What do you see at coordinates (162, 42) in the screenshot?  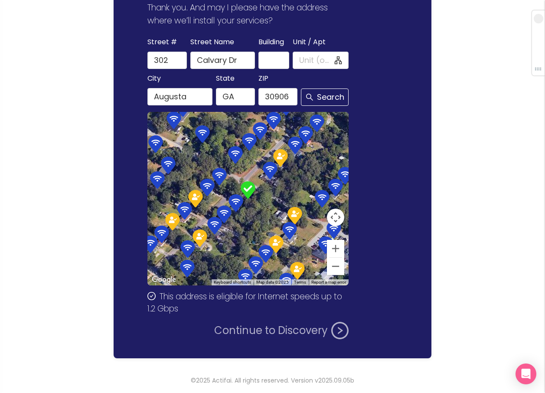 I see `span: Street #` at bounding box center [162, 42].